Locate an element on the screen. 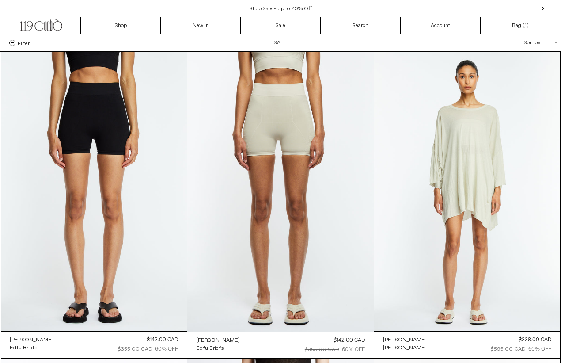 The image size is (561, 363). span: 1 is located at coordinates (526, 26).